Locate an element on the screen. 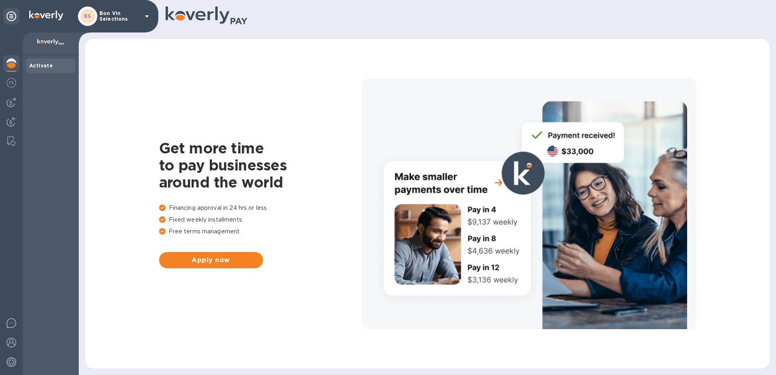 The width and height of the screenshot is (776, 375). div: Unpin categories is located at coordinates (11, 16).